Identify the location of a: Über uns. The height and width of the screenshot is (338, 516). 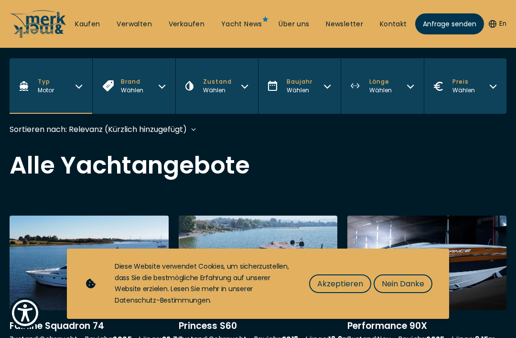
(294, 24).